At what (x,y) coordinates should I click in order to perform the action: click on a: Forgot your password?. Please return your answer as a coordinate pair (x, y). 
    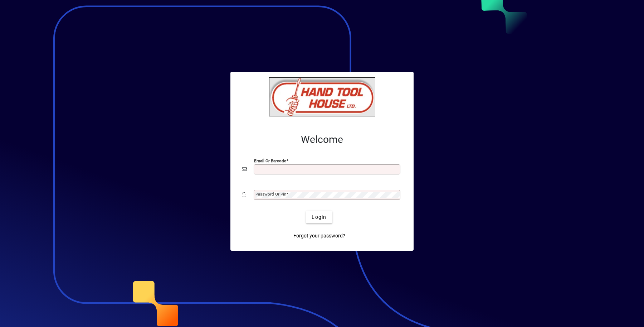
    Looking at the image, I should click on (319, 235).